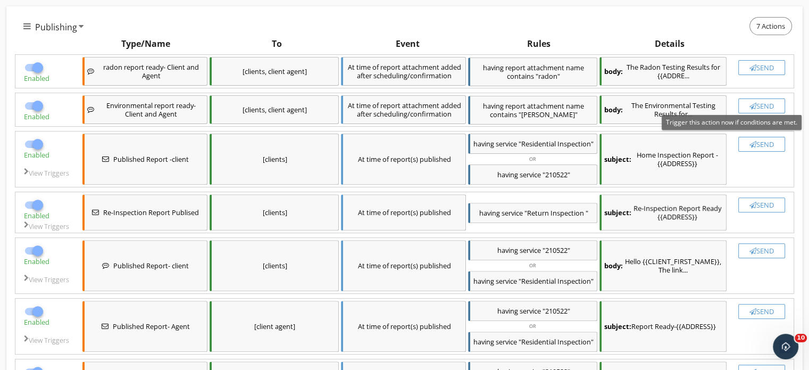 The width and height of the screenshot is (809, 370). I want to click on span: "Return Inspection ", so click(556, 213).